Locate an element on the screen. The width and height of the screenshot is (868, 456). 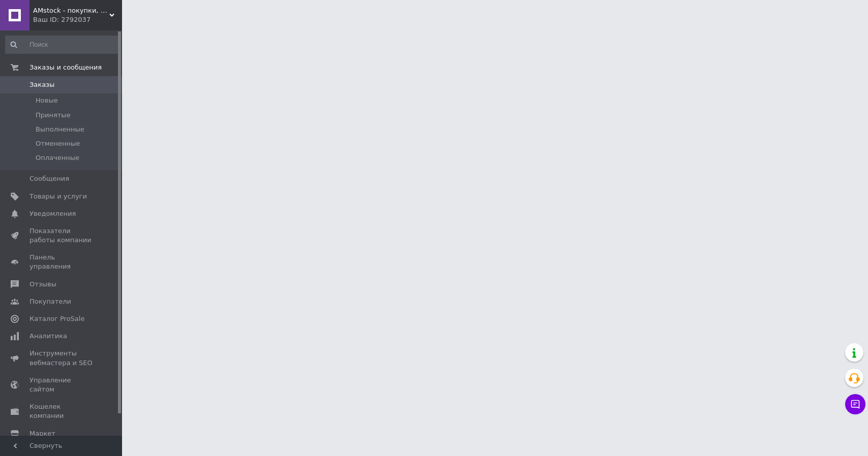
span: Отзывы is located at coordinates (43, 284).